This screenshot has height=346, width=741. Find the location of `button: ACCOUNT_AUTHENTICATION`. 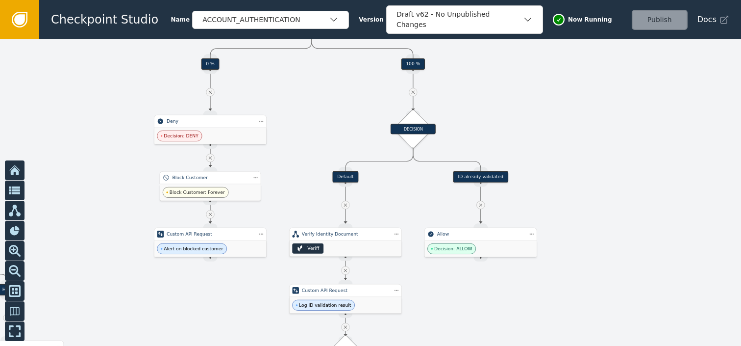

button: ACCOUNT_AUTHENTICATION is located at coordinates (271, 20).